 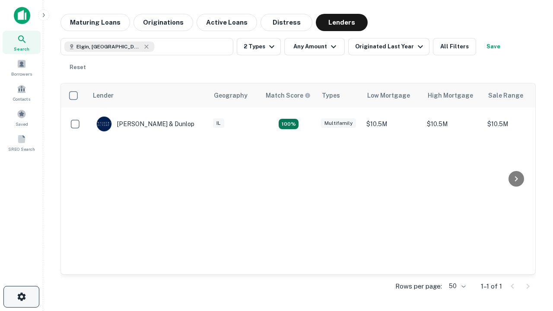 I want to click on img: picture, so click(x=104, y=124).